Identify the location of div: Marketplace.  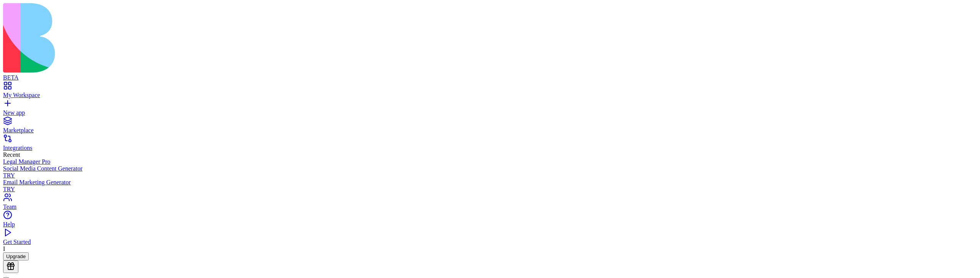
(490, 130).